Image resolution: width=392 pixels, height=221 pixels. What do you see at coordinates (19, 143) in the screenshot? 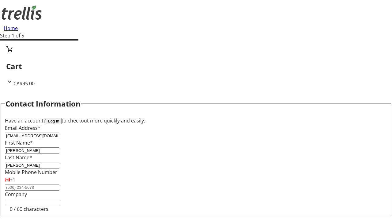
I see `label: First Name*` at bounding box center [19, 143].